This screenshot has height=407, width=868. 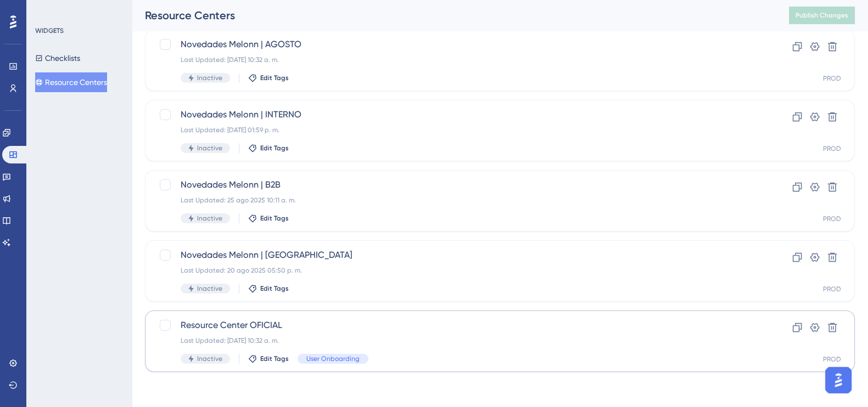 What do you see at coordinates (49, 30) in the screenshot?
I see `div: WIDGETS` at bounding box center [49, 30].